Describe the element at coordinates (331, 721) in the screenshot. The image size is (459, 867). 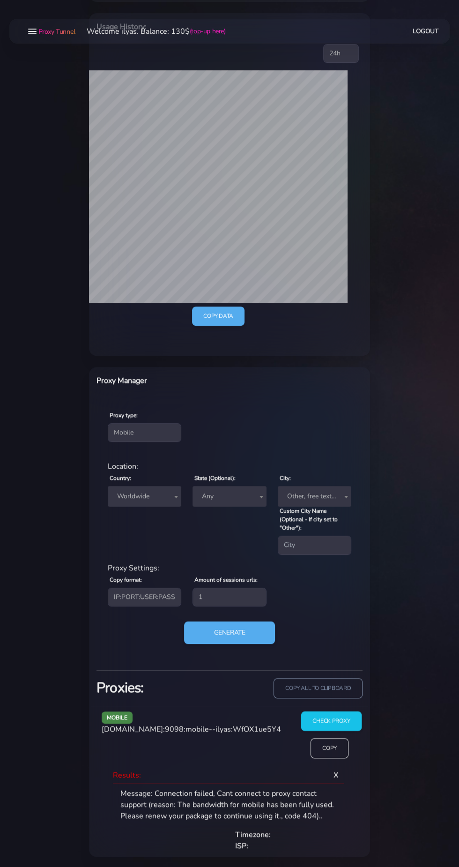
I see `input: Check Proxy` at that location.